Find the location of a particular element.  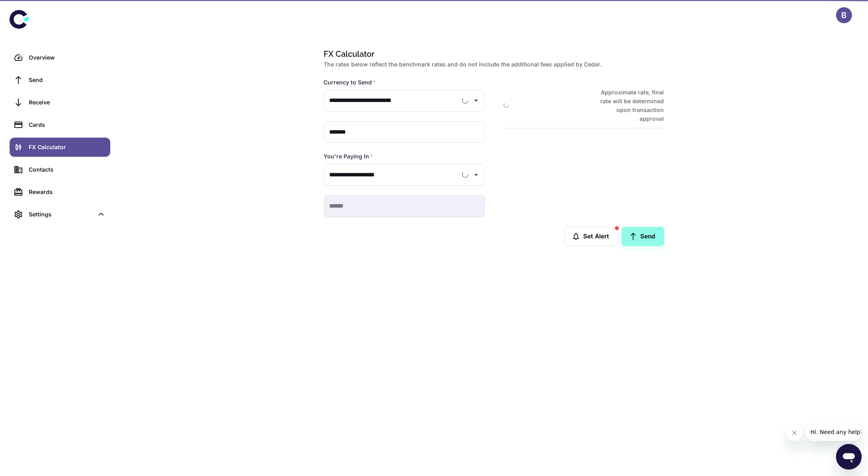

span: Hi. Need any help? is located at coordinates (31, 9).